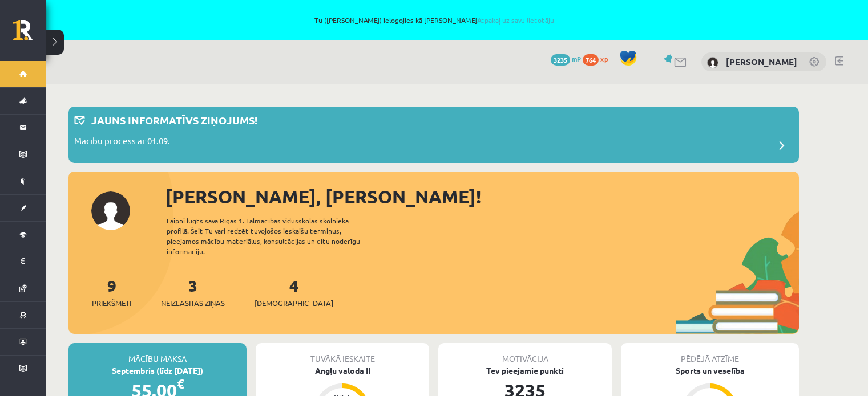 The height and width of the screenshot is (396, 868). I want to click on span: 764, so click(590, 60).